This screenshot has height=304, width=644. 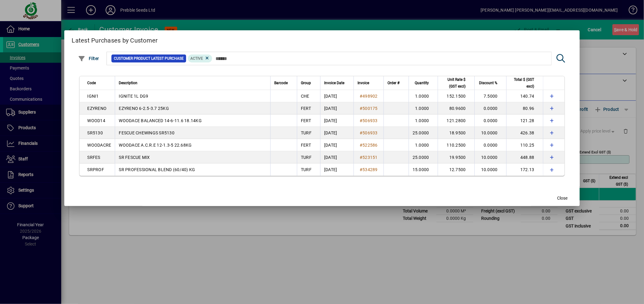 I want to click on div: Group, so click(x=309, y=83).